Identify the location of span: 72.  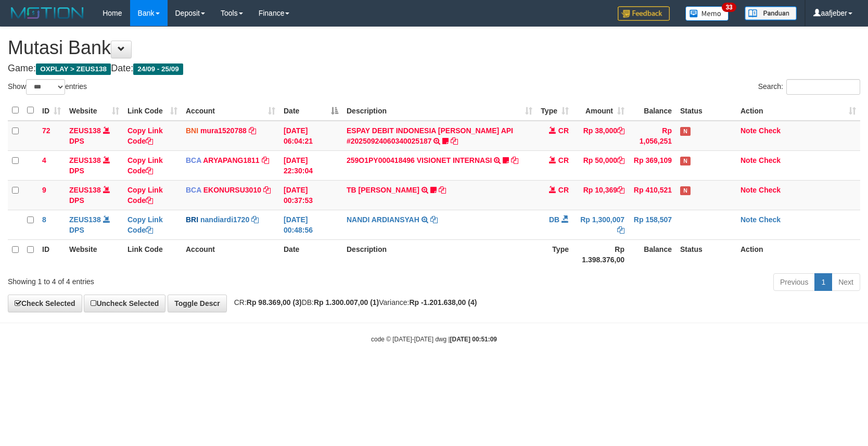
(46, 131).